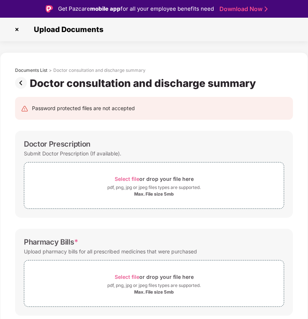 Image resolution: width=308 pixels, height=319 pixels. I want to click on div: Doctor Prescription, so click(57, 144).